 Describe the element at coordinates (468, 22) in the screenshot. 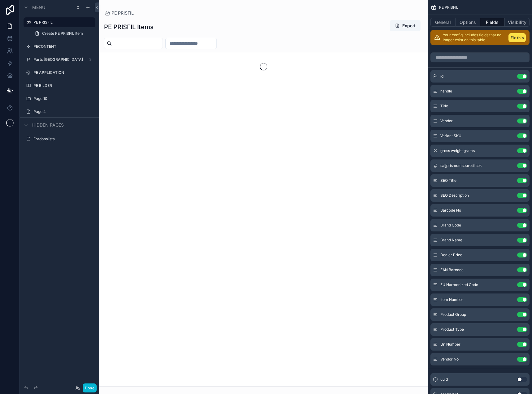

I see `button: Options` at that location.